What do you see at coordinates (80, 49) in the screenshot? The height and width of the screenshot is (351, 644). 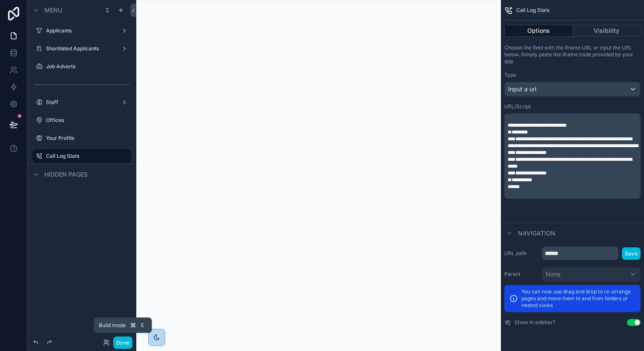 I see `label: Shortlisted Applicants` at bounding box center [80, 49].